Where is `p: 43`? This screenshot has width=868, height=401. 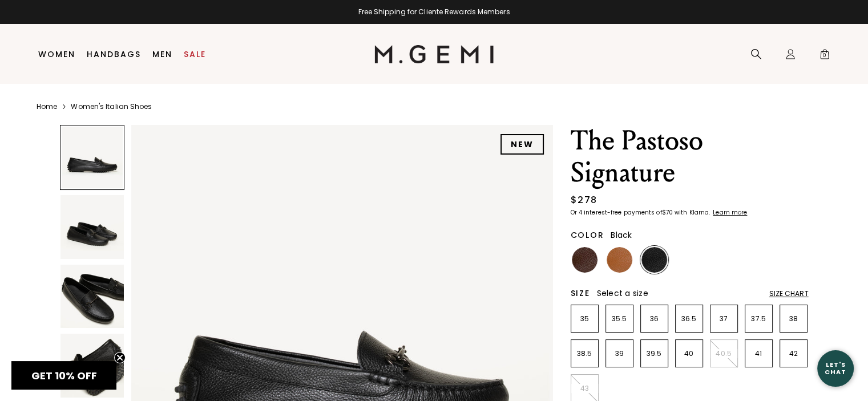 p: 43 is located at coordinates (584, 388).